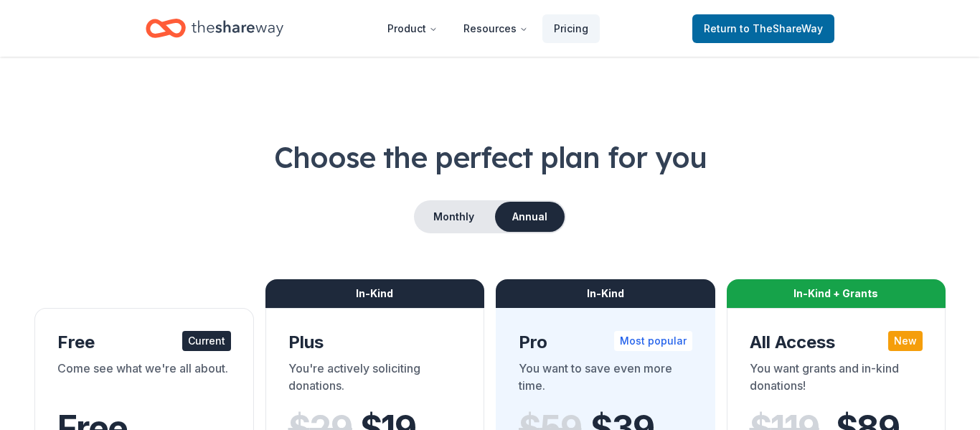  Describe the element at coordinates (496, 29) in the screenshot. I see `button: Resources` at that location.